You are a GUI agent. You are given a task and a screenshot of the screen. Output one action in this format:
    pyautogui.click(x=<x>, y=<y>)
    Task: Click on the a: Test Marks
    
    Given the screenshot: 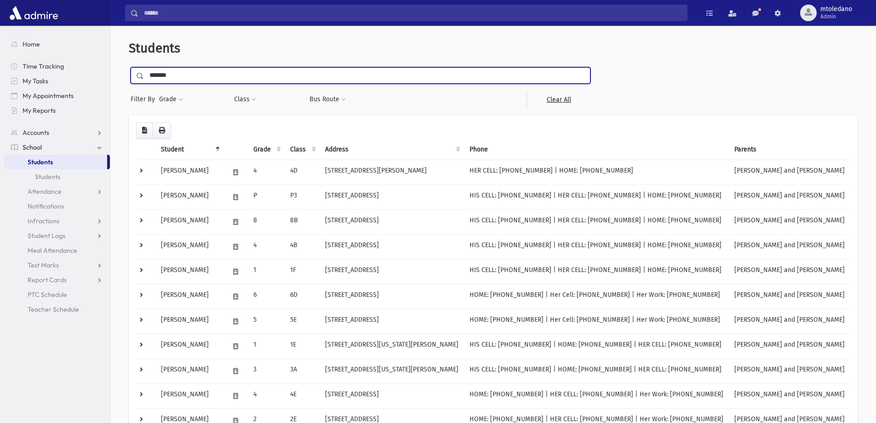 What is the action you would take?
    pyautogui.click(x=57, y=265)
    